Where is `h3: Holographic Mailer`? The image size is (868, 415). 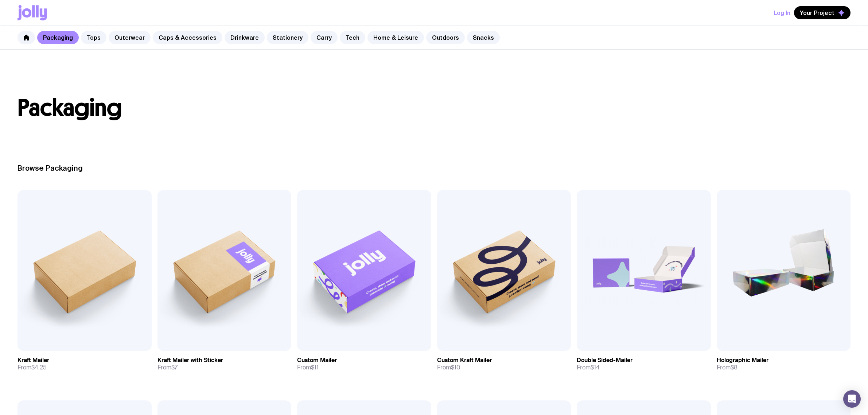 h3: Holographic Mailer is located at coordinates (743, 360).